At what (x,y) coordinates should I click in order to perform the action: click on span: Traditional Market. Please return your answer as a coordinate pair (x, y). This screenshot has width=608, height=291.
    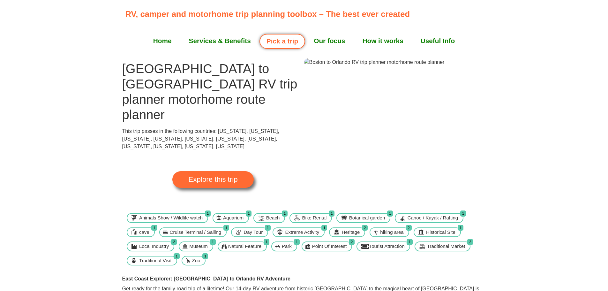
    Looking at the image, I should click on (446, 246).